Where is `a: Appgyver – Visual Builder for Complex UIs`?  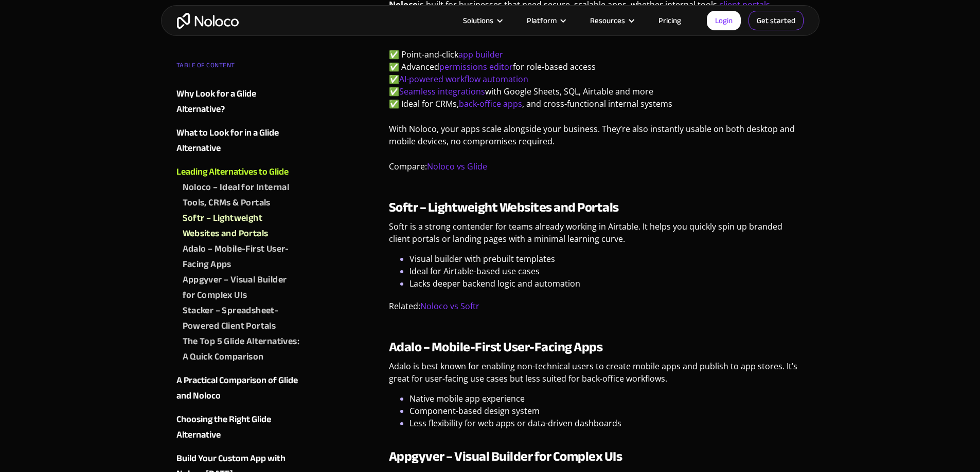 a: Appgyver – Visual Builder for Complex UIs is located at coordinates (242, 288).